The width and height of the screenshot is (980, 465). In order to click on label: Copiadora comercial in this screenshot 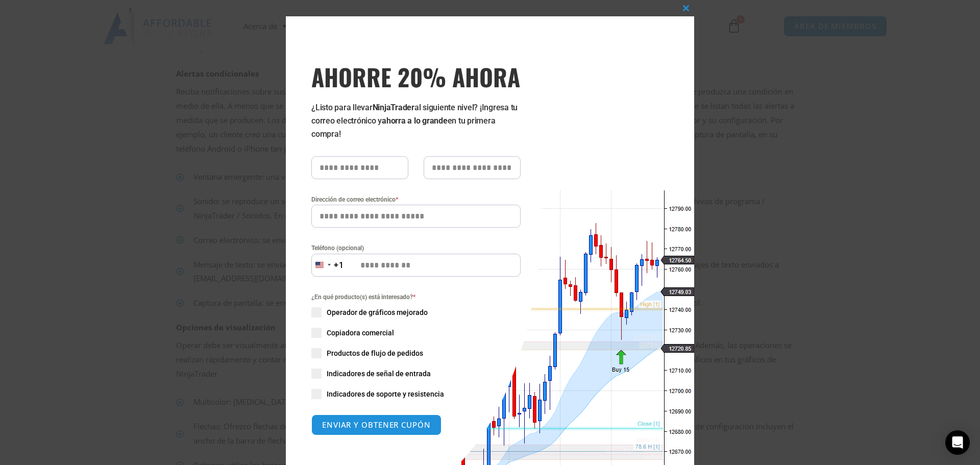, I will do `click(416, 333)`.